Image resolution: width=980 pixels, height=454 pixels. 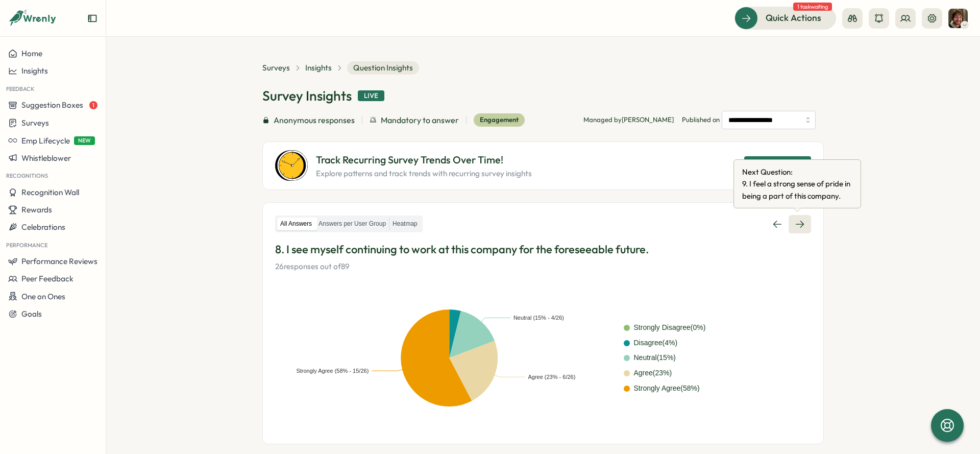 What do you see at coordinates (276, 68) in the screenshot?
I see `a: Surveys` at bounding box center [276, 68].